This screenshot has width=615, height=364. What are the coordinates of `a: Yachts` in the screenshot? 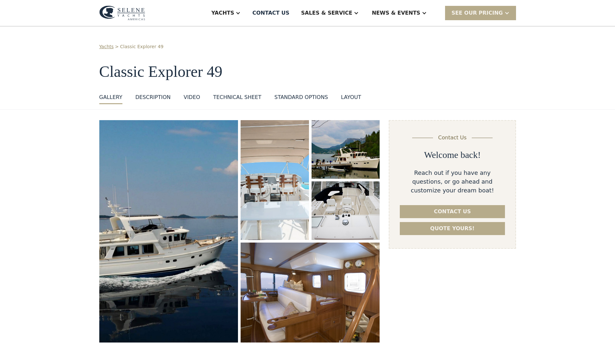 It's located at (106, 46).